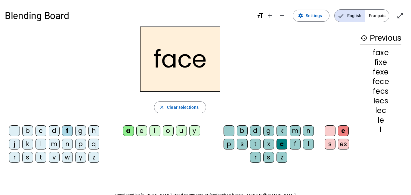  What do you see at coordinates (269, 144) in the screenshot?
I see `div: x` at bounding box center [269, 144].